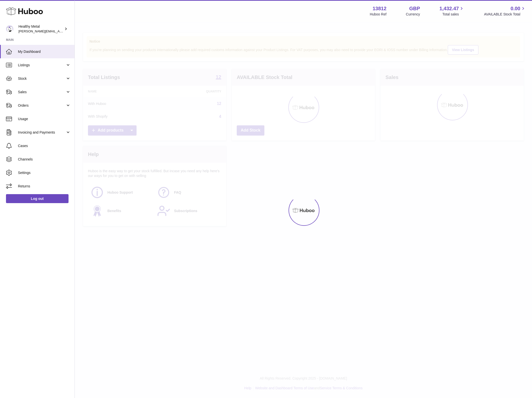  What do you see at coordinates (41, 105) in the screenshot?
I see `span: Orders` at bounding box center [41, 105].